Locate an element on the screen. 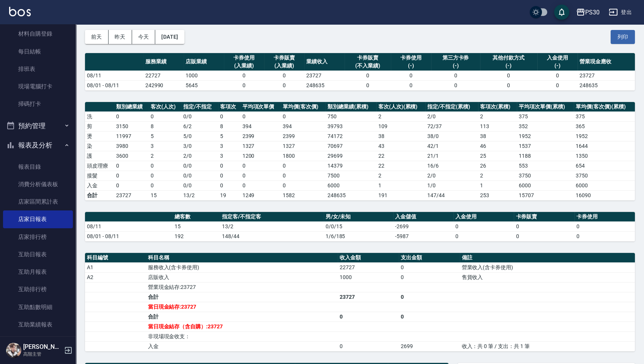 The image size is (644, 364). th: 男/女/未知 is located at coordinates (358, 217).